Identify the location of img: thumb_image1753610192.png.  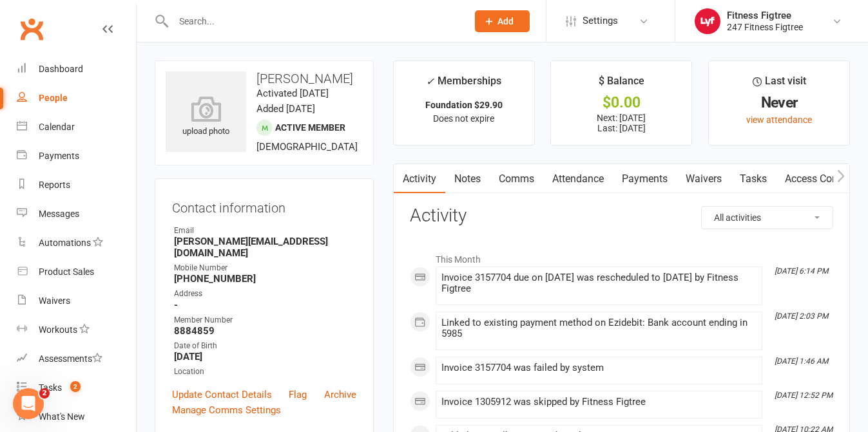
(708, 21).